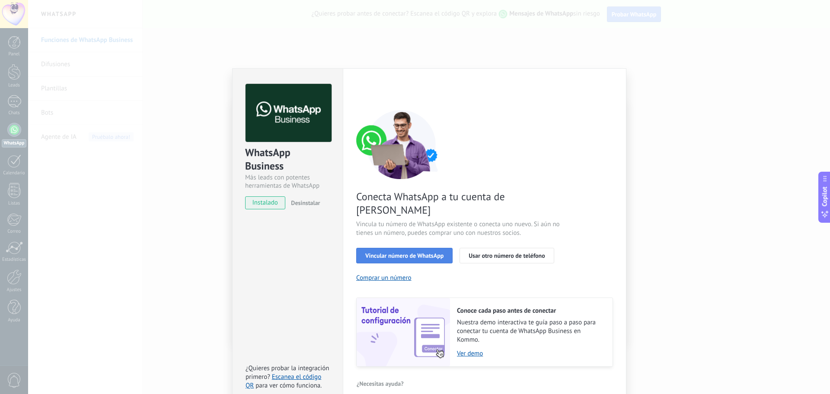 This screenshot has height=394, width=830. I want to click on button: Comprar un número, so click(384, 277).